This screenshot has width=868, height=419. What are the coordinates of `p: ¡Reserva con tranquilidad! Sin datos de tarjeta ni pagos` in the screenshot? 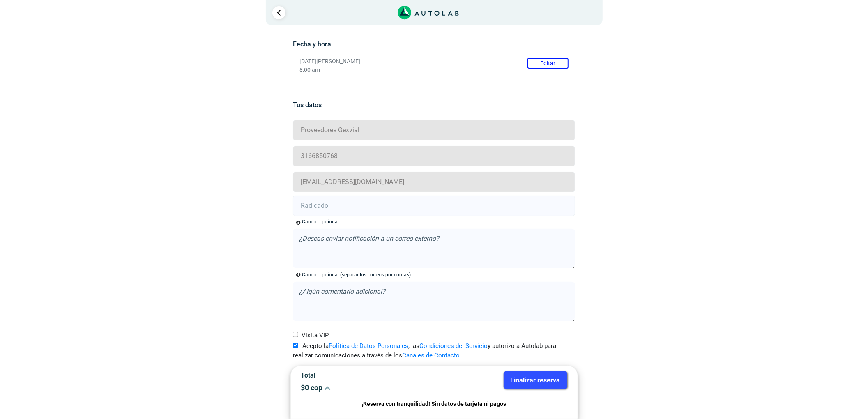 It's located at (434, 404).